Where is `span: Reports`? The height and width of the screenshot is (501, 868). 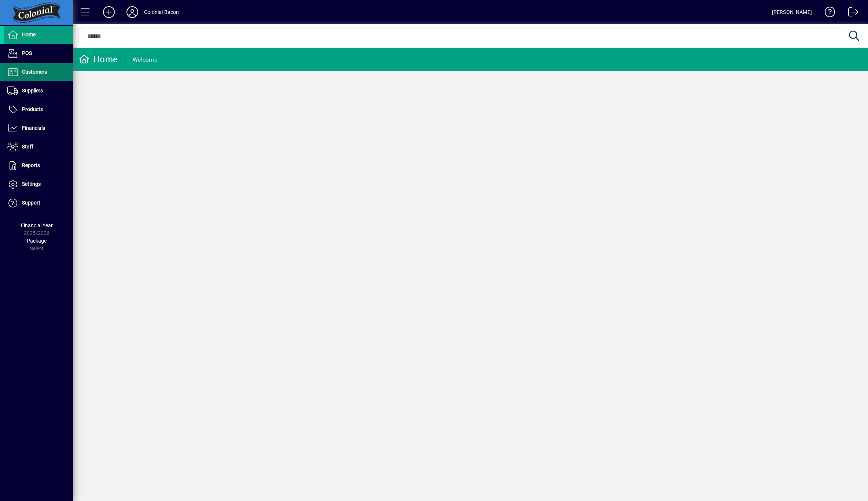 span: Reports is located at coordinates (31, 165).